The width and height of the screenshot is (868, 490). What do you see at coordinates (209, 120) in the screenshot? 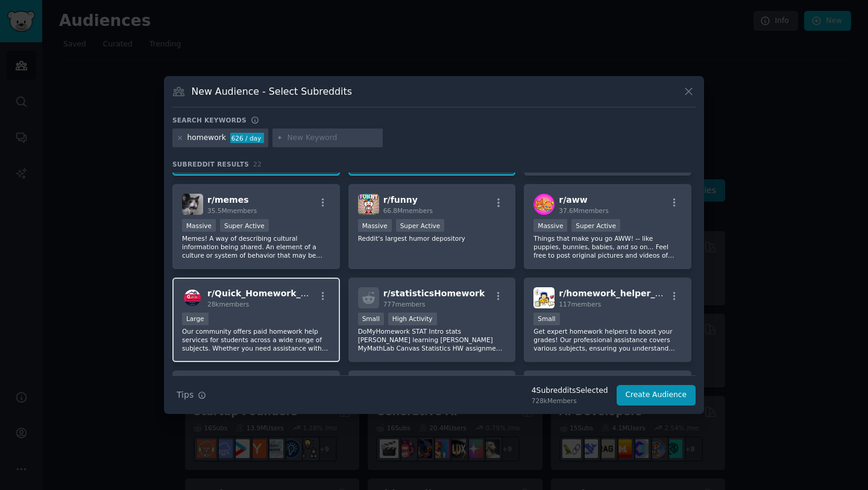
I see `h3: Search keywords` at bounding box center [209, 120].